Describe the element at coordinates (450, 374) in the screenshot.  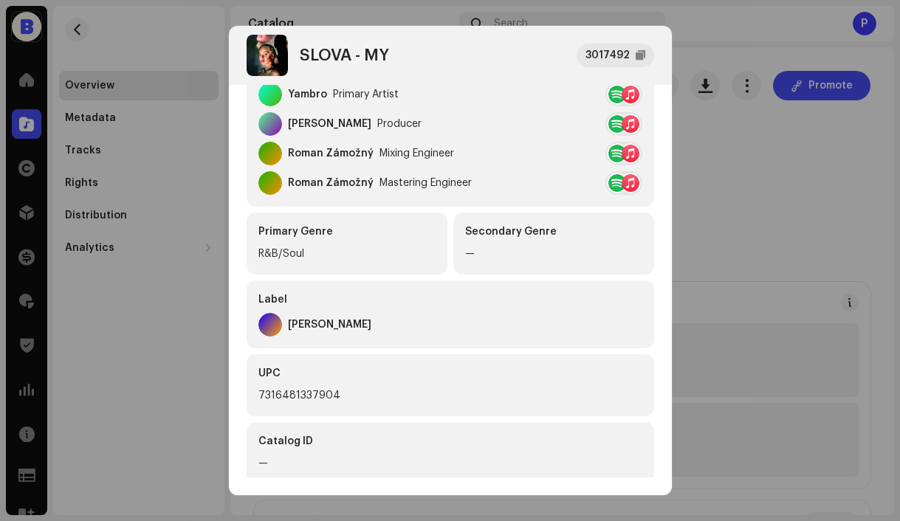
I see `div: UPC` at that location.